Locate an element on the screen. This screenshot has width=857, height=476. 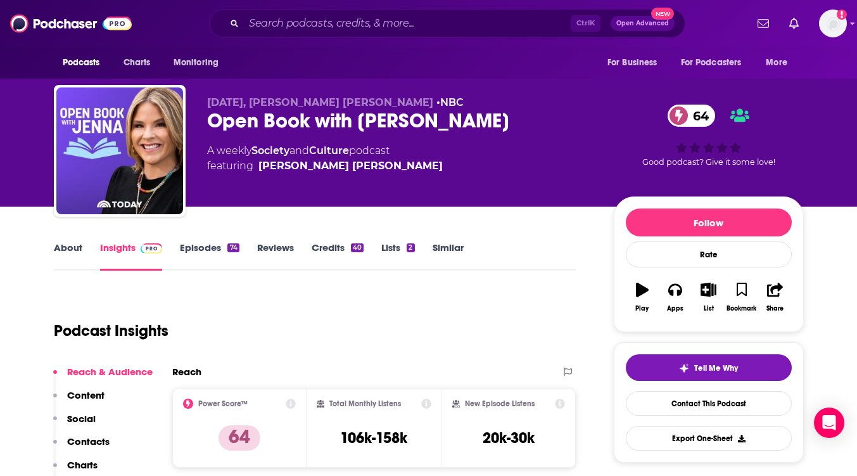
img: tell me why sparkle is located at coordinates (684, 368).